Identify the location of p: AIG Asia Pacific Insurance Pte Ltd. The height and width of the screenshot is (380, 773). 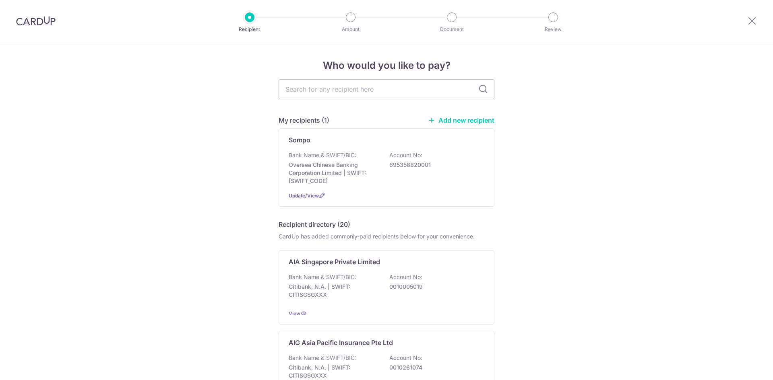
(341, 343).